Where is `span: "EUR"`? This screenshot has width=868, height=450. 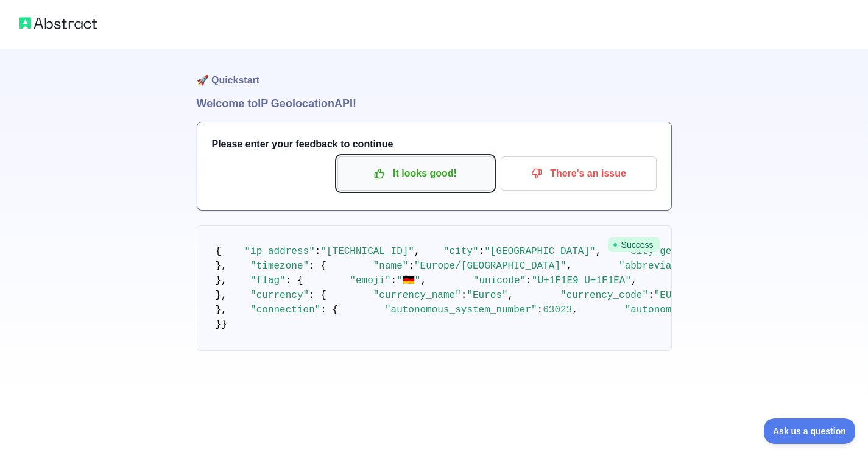
span: "EUR" is located at coordinates (669, 295).